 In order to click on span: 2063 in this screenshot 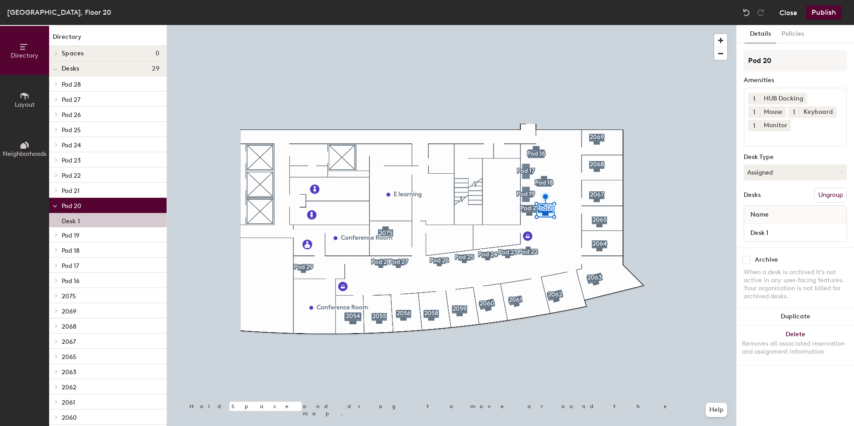, I will do `click(69, 372)`.